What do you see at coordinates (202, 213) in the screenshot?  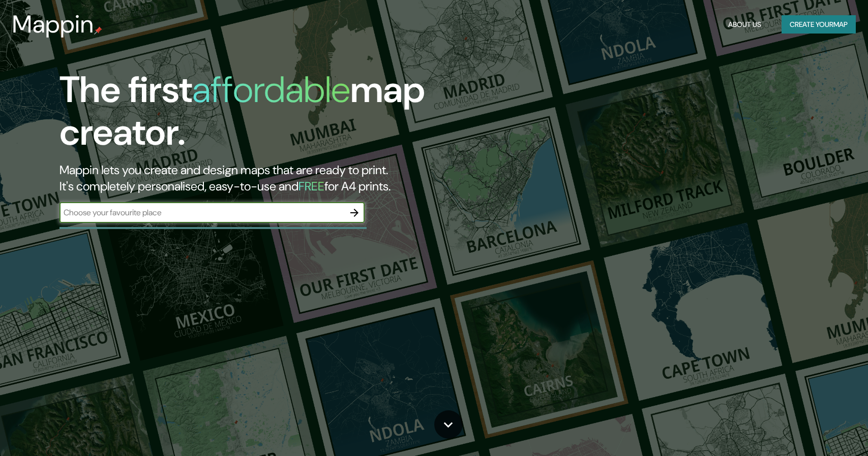 I see `input: Choose your favourite place` at bounding box center [202, 213].